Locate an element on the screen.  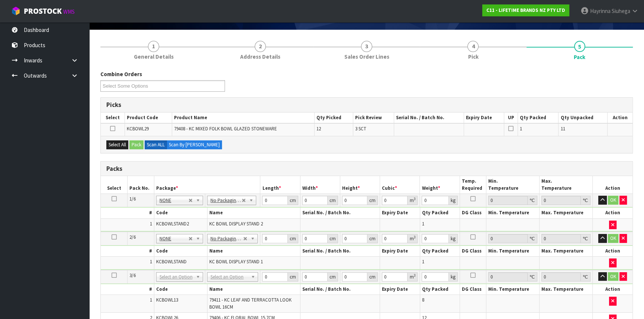
span: 2 is located at coordinates (260, 46).